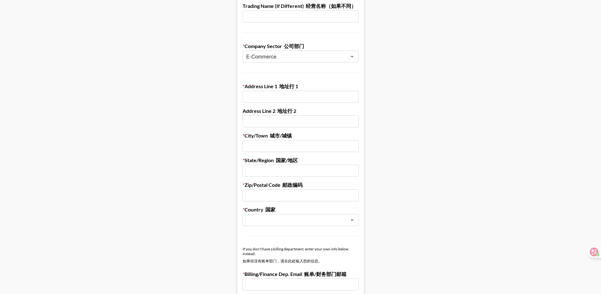 Image resolution: width=601 pixels, height=294 pixels. I want to click on font: 邮政编码, so click(293, 184).